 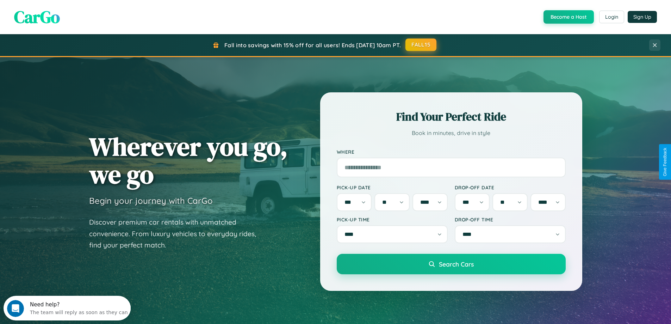 What do you see at coordinates (451, 264) in the screenshot?
I see `button: Search Cars` at bounding box center [451, 264].